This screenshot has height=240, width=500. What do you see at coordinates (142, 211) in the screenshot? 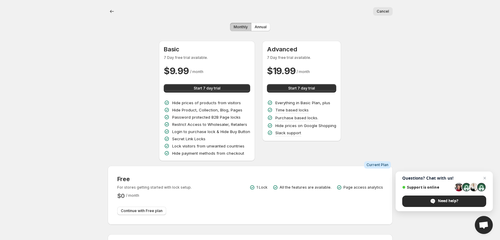
I see `span: Continue with Free plan` at bounding box center [142, 211].